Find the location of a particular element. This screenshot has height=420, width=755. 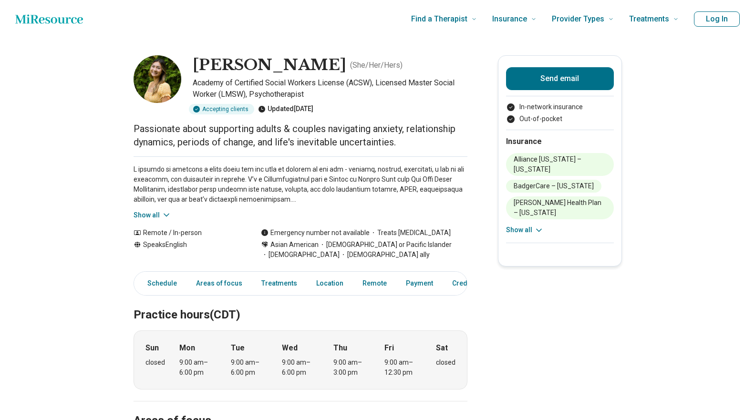

a: Remote is located at coordinates (374, 283).